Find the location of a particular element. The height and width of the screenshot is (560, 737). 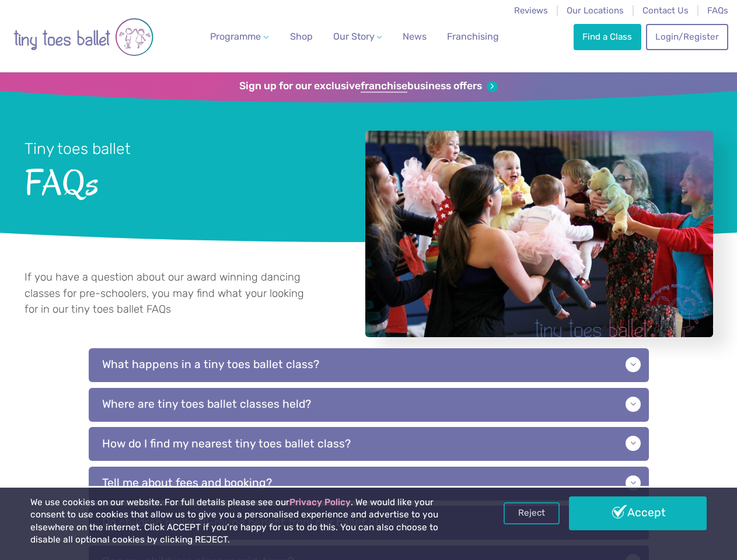

a: Shop is located at coordinates (301, 37).